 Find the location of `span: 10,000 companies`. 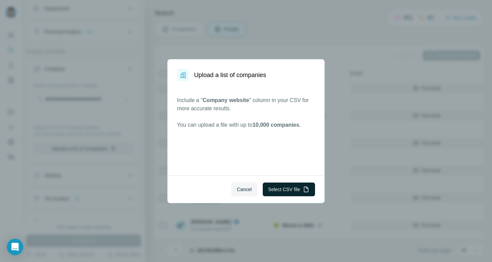

span: 10,000 companies is located at coordinates (276, 124).